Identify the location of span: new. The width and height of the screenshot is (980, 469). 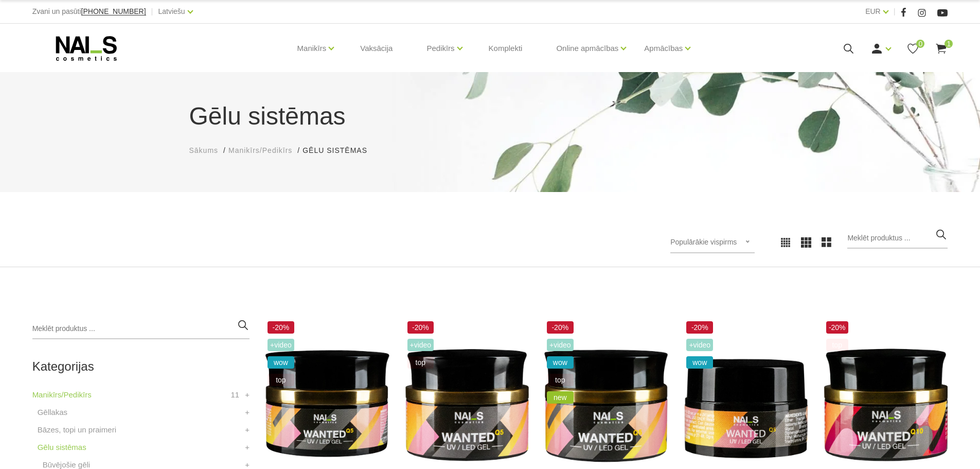
(560, 397).